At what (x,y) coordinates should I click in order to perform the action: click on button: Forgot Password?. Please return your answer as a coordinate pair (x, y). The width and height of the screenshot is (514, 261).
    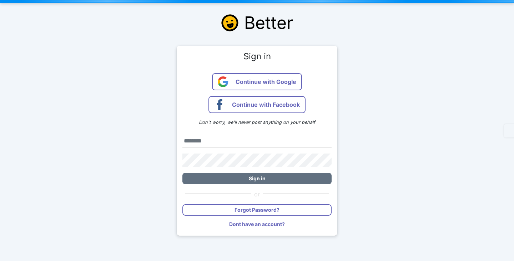
    Looking at the image, I should click on (257, 210).